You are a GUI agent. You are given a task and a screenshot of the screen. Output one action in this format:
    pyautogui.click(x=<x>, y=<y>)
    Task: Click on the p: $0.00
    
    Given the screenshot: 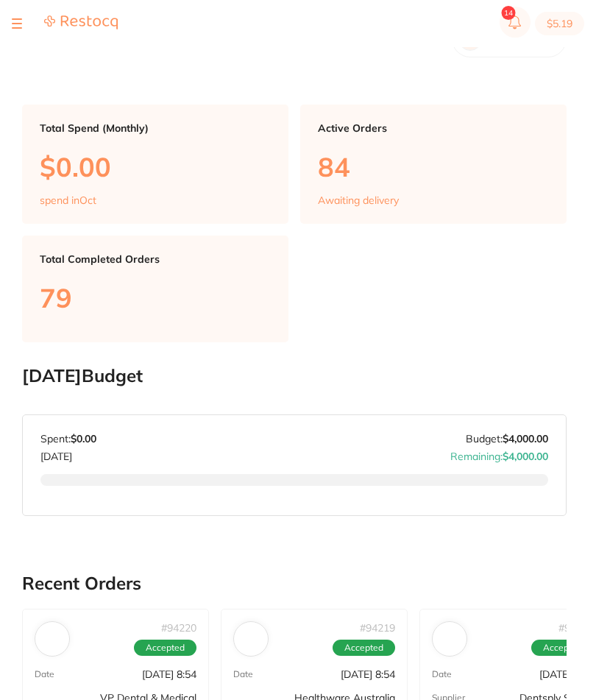 What is the action you would take?
    pyautogui.click(x=155, y=166)
    